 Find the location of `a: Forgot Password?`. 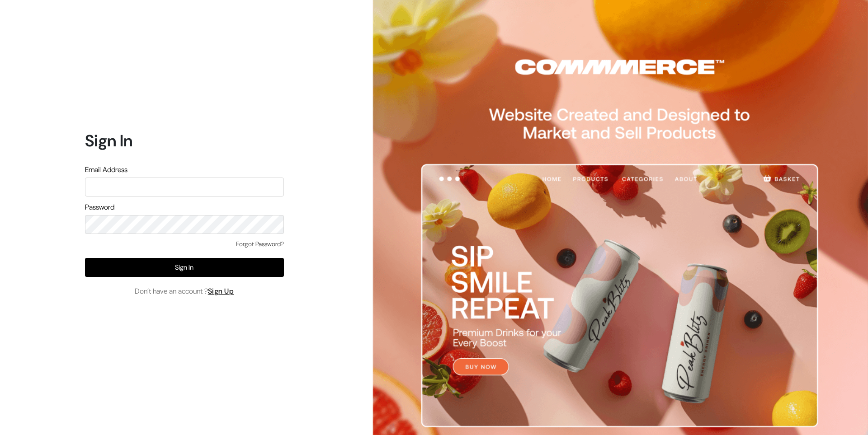

a: Forgot Password? is located at coordinates (260, 244).